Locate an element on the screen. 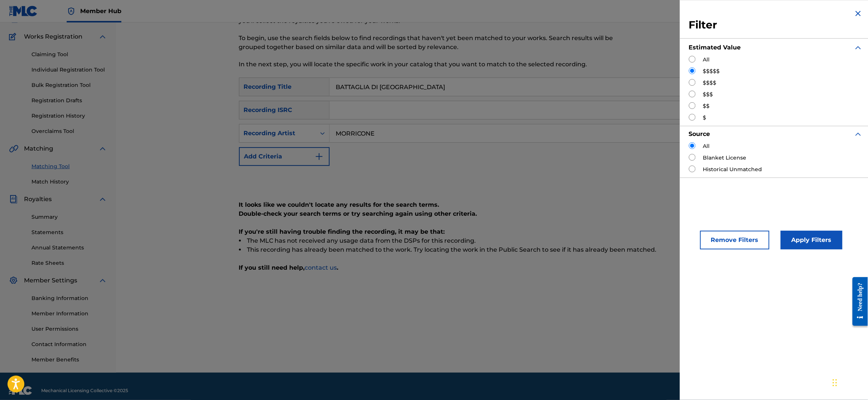 The image size is (868, 400). span: Works Registration is located at coordinates (53, 37).